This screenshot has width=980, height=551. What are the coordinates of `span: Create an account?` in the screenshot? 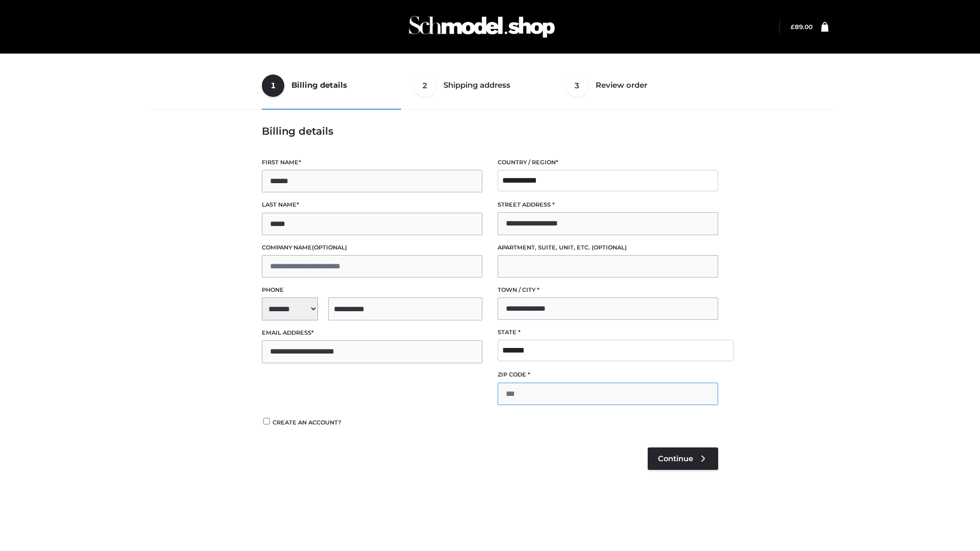 It's located at (307, 423).